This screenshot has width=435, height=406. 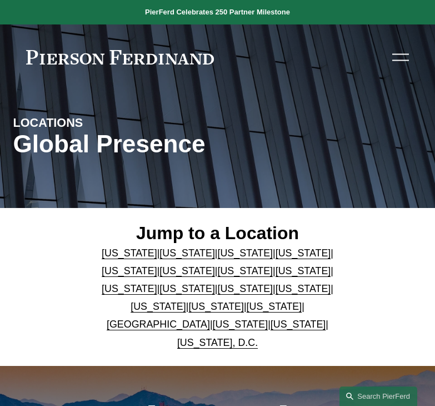 I want to click on h1: Global Presence, so click(x=149, y=144).